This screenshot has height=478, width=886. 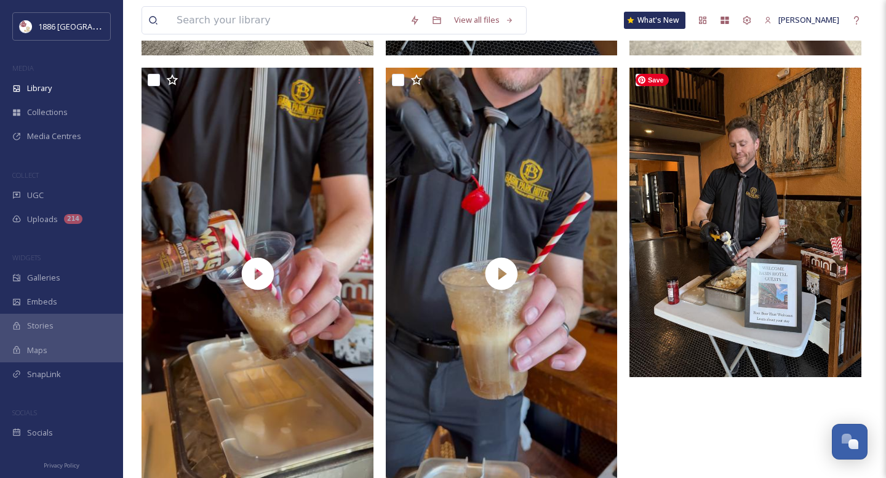 What do you see at coordinates (484, 20) in the screenshot?
I see `div: View all files` at bounding box center [484, 20].